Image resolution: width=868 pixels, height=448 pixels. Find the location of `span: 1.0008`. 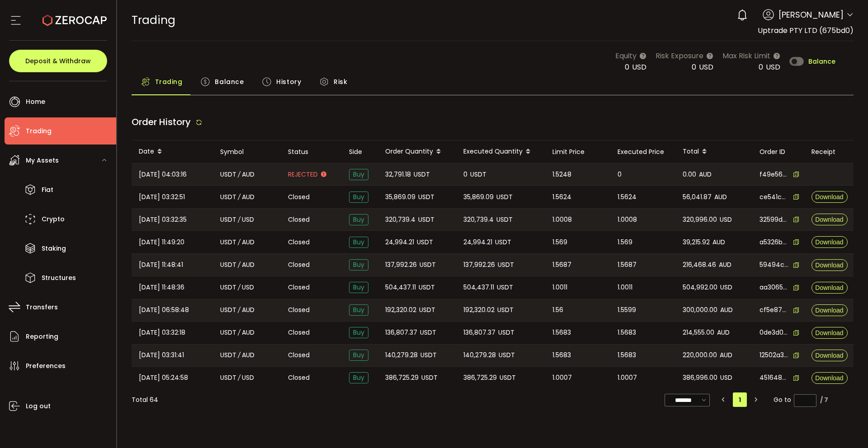

span: 1.0008 is located at coordinates (627, 219).